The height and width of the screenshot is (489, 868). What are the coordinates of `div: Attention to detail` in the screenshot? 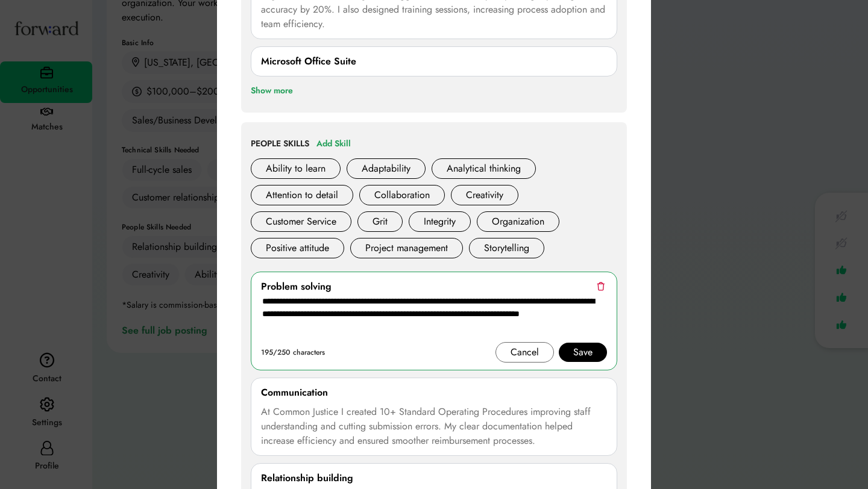 It's located at (302, 195).